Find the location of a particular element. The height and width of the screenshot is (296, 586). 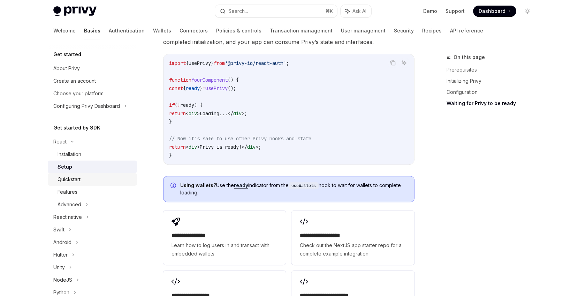

div: Advanced is located at coordinates (69, 204).